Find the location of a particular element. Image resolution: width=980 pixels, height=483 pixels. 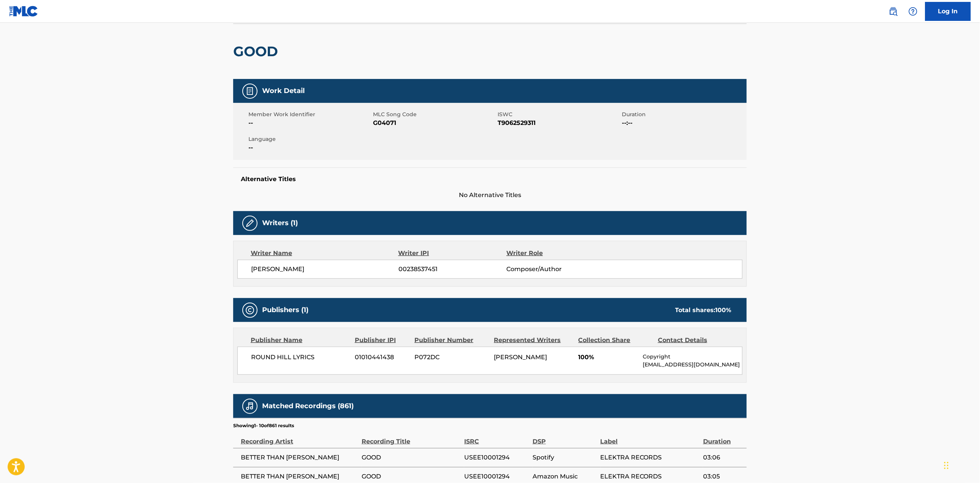

div: DSP is located at coordinates (565, 437).